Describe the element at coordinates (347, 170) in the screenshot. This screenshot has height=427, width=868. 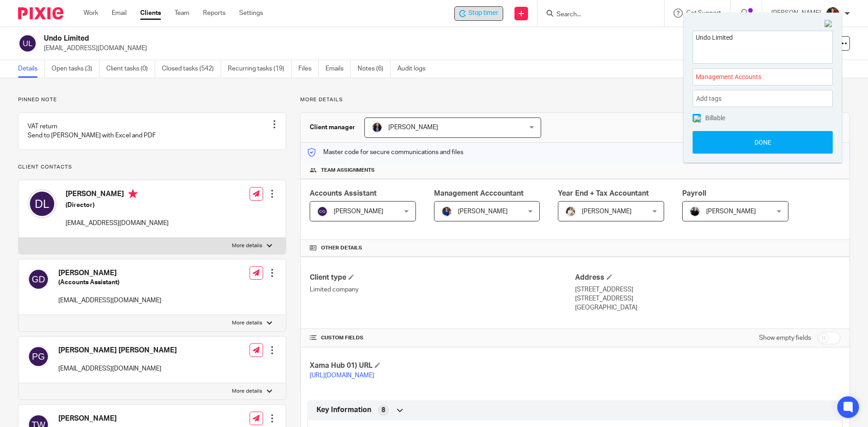
I see `span: Team assignments` at that location.